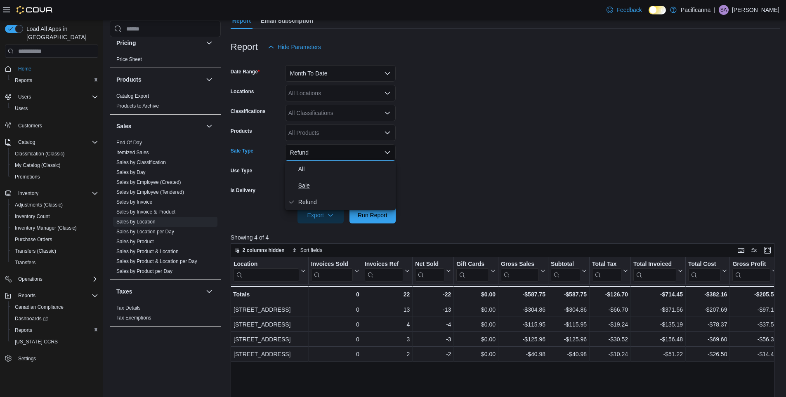  I want to click on div: -$19.24, so click(610, 325).